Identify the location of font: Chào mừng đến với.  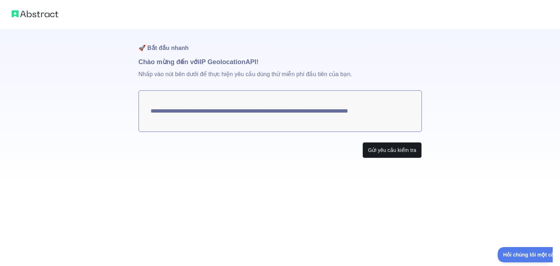
(169, 62).